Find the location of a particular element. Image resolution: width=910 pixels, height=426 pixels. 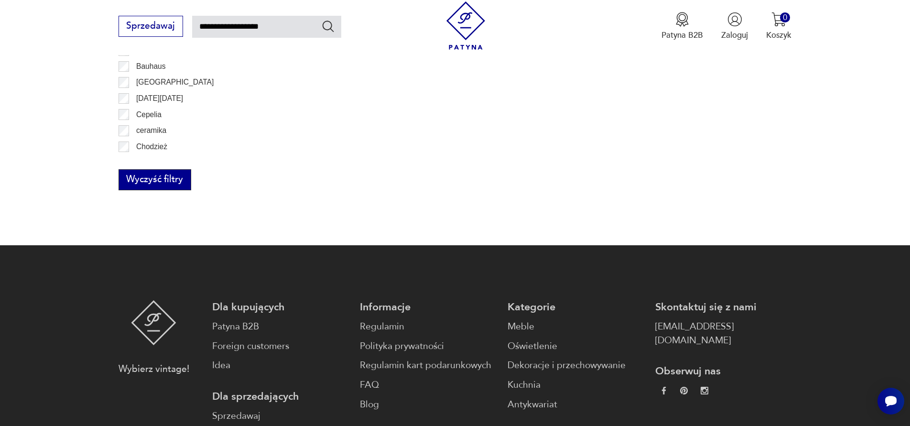

p: Skontaktuj się z nami is located at coordinates (723, 307).